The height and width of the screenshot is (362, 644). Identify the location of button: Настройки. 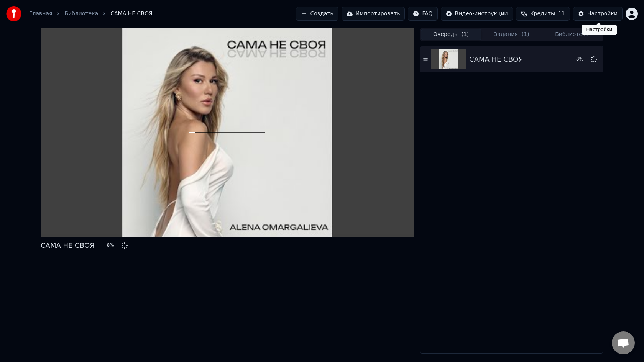
(598, 14).